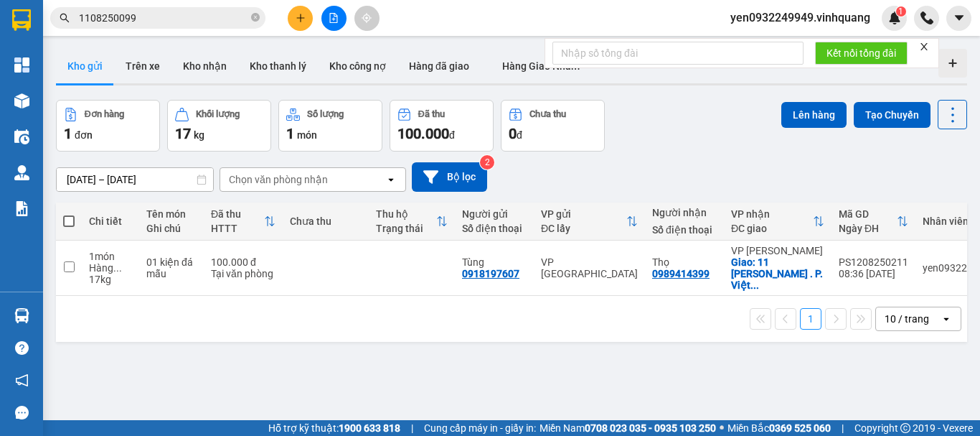 The width and height of the screenshot is (980, 436). I want to click on span: Hàng Giao Nhầm, so click(541, 66).